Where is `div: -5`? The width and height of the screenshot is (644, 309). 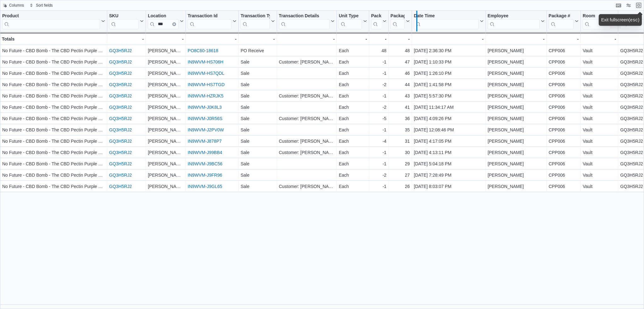 div: -5 is located at coordinates (378, 119).